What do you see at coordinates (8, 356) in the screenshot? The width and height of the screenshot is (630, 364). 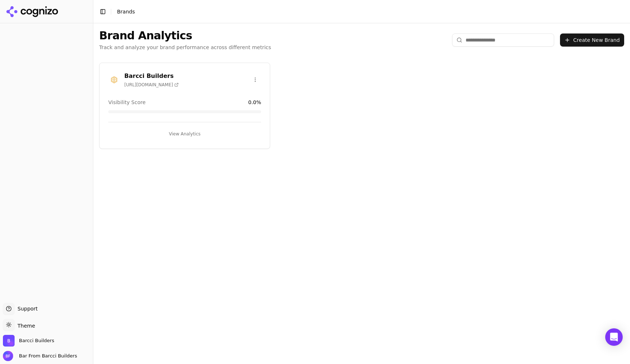 I see `img: Bar From Barcci Builders` at bounding box center [8, 356].